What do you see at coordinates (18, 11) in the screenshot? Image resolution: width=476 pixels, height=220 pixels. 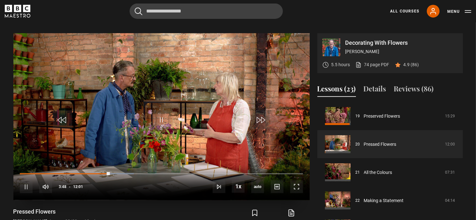 I see `svg: BBC Maestro` at bounding box center [18, 11].